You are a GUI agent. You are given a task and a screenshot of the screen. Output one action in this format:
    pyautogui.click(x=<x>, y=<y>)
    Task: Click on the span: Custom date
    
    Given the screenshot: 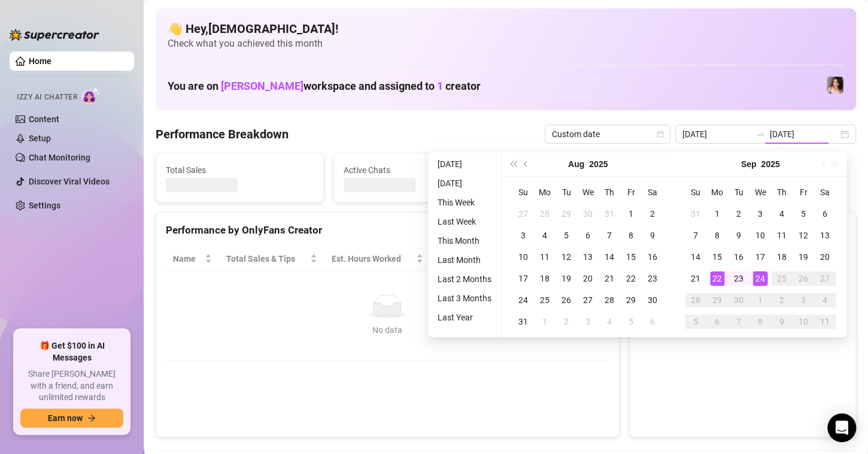 What is the action you would take?
    pyautogui.click(x=608, y=134)
    